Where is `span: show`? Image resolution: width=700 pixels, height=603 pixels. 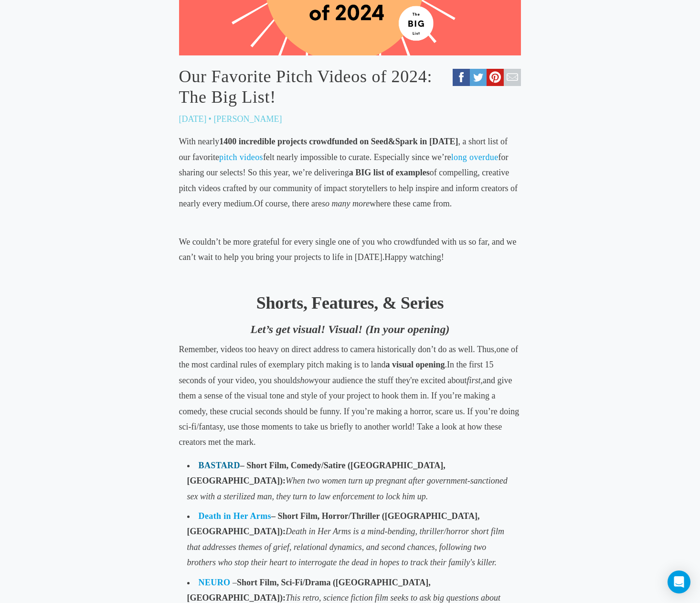
span: show is located at coordinates (305, 380).